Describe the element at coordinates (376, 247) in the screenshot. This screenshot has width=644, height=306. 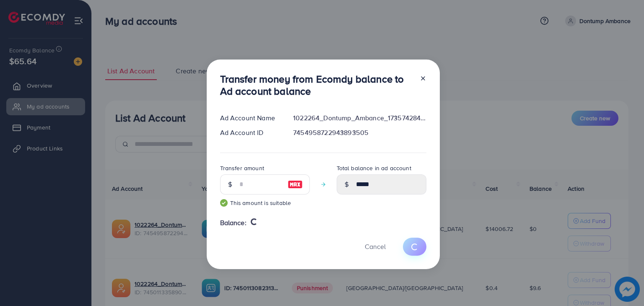
I see `button: Cancel` at that location.